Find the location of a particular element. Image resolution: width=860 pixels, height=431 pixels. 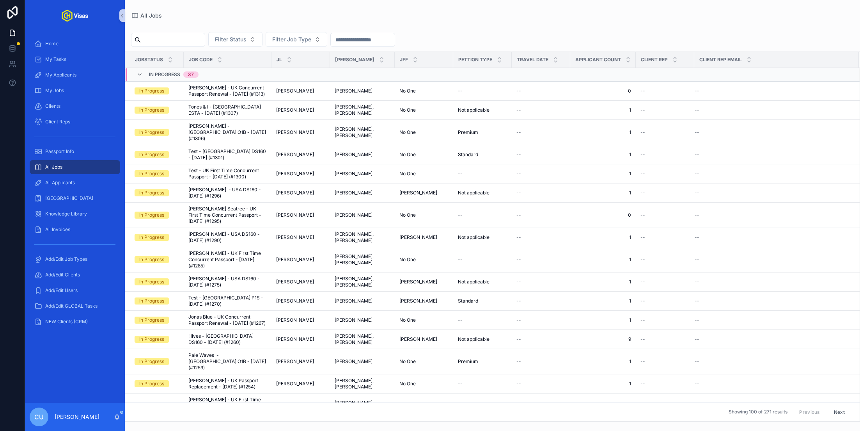

span: NEW Clients (CRM) is located at coordinates (66, 321).